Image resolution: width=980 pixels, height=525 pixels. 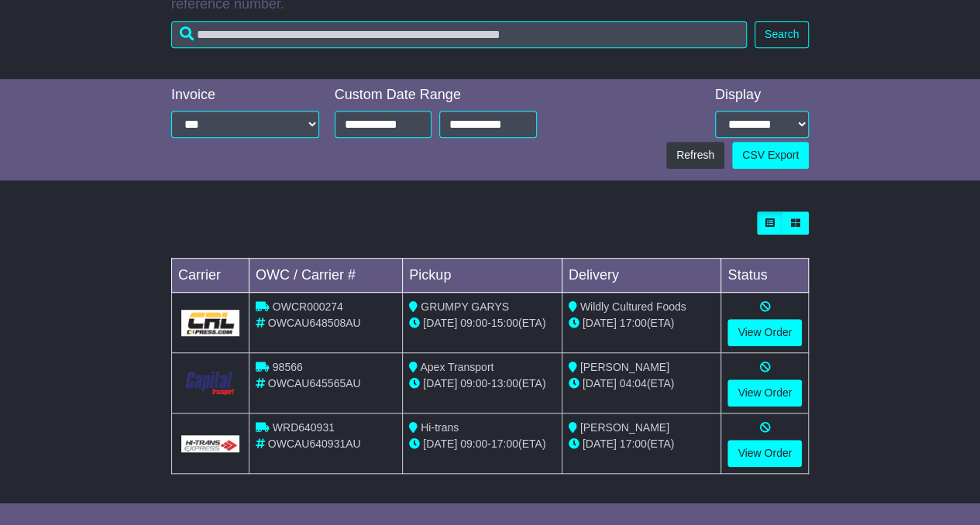 I want to click on span: GRUMPY GARYS, so click(x=465, y=306).